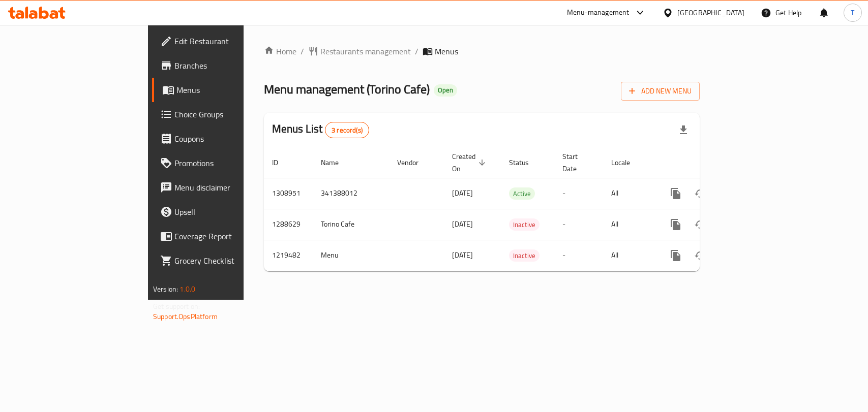 The width and height of the screenshot is (868, 412). What do you see at coordinates (351, 224) in the screenshot?
I see `td: Torino Cafe` at bounding box center [351, 224].